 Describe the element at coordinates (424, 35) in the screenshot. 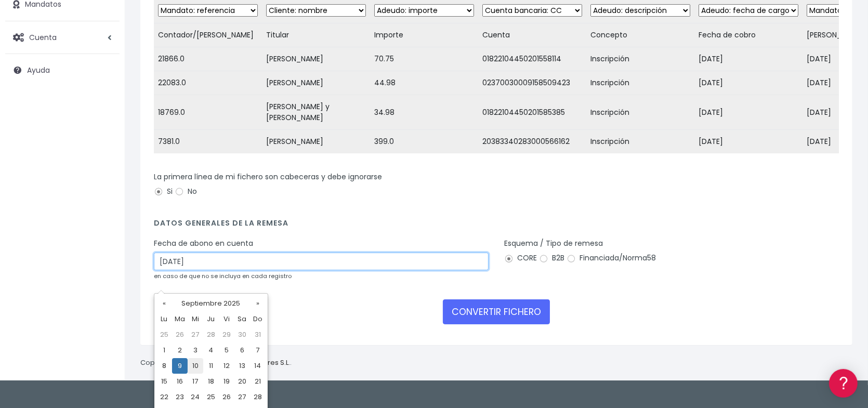

I see `td: Importe` at that location.